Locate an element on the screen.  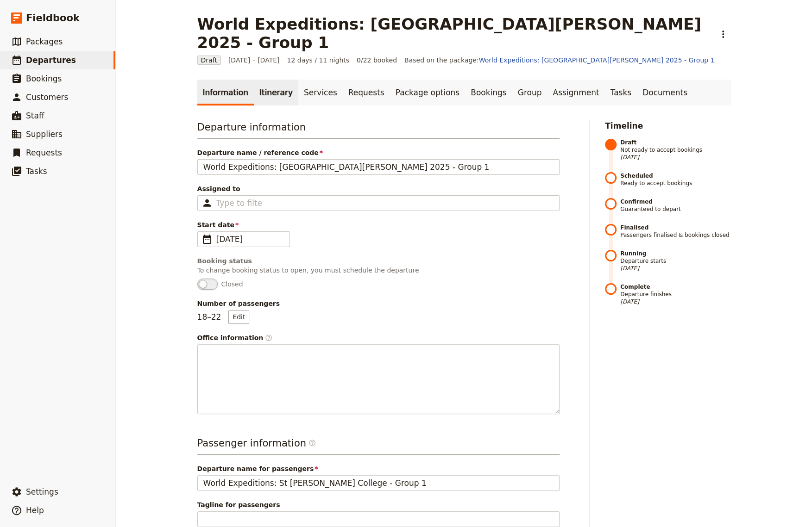
button: Actions is located at coordinates (723, 34).